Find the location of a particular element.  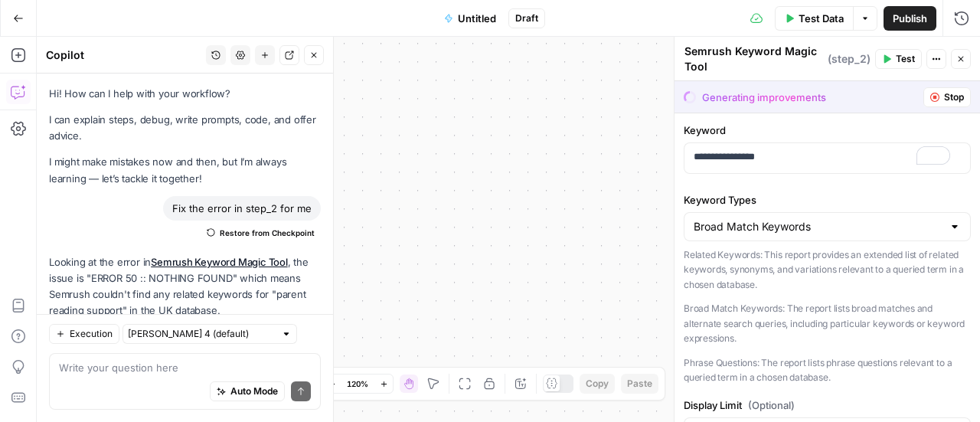

label: Keyword is located at coordinates (827, 131).